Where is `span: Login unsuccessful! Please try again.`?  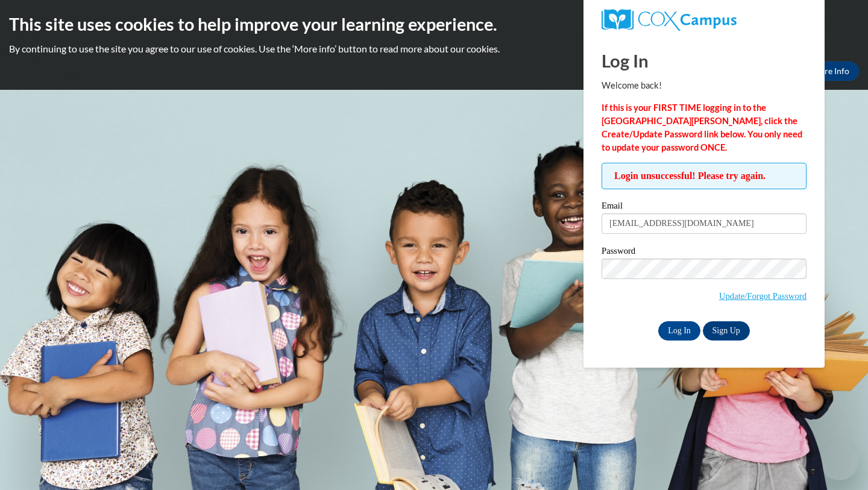 span: Login unsuccessful! Please try again. is located at coordinates (704, 176).